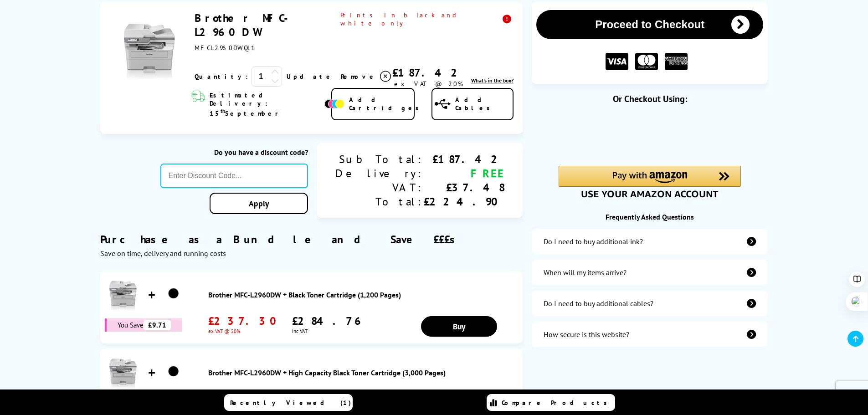 Image resolution: width=868 pixels, height=415 pixels. What do you see at coordinates (379, 201) in the screenshot?
I see `div: Total:` at bounding box center [379, 201].